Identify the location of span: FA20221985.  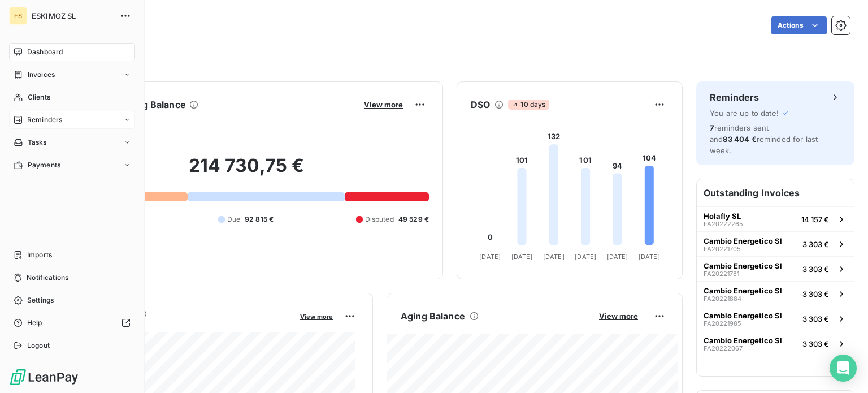
(722, 323).